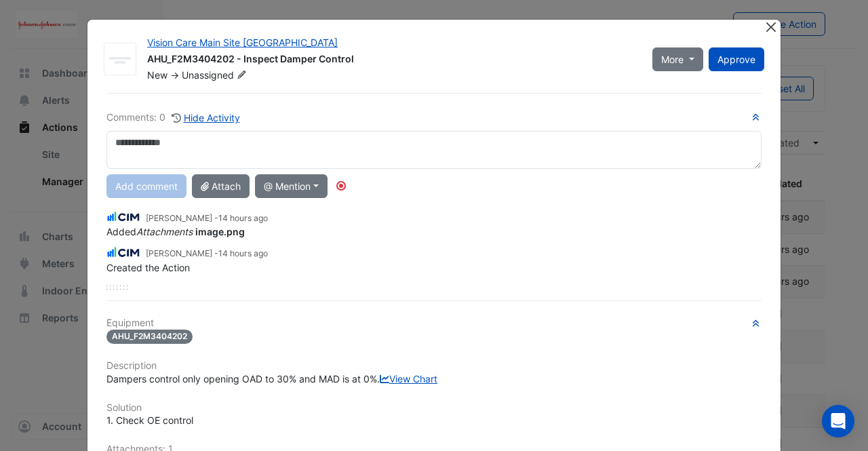  Describe the element at coordinates (205, 117) in the screenshot. I see `button: Hide Activity` at that location.